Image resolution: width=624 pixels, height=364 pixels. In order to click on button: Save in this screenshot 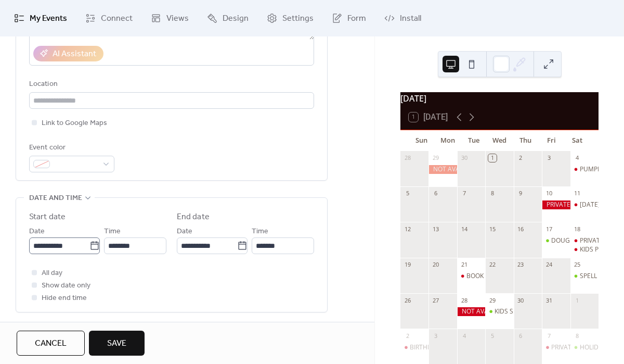, I will do `click(116, 342)`.